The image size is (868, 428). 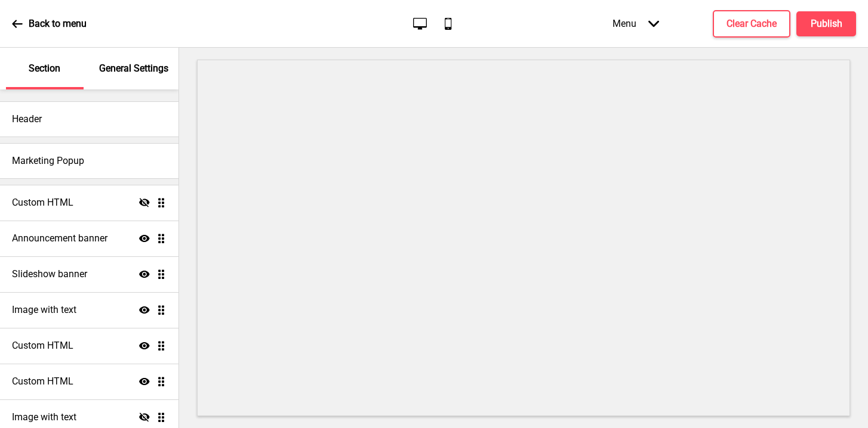 I want to click on a: Back to menu, so click(x=49, y=24).